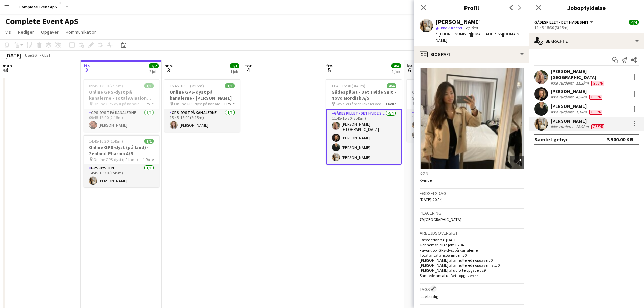 This screenshot has width=644, height=308. Describe the element at coordinates (121, 161) in the screenshot. I see `app-job-card: 14:45-16:30 (1t45m)1/1Online GPS-dyst (på land) - Zealand Pharma A/S Online GPS-dyst (på land)1 R...` at that location.